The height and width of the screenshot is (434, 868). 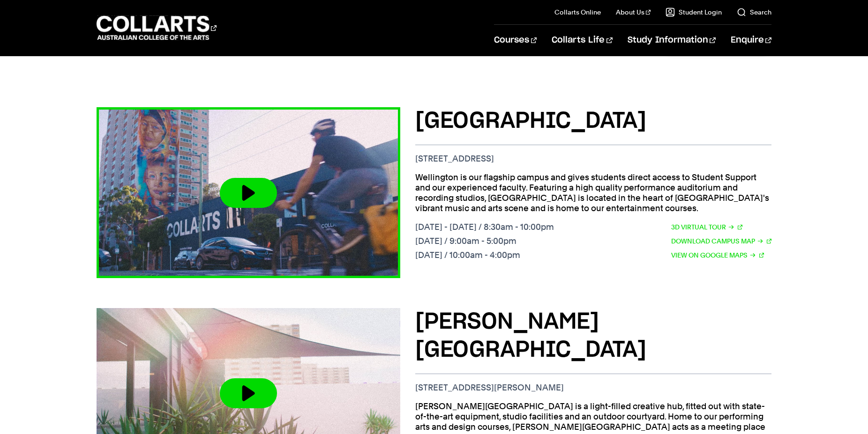 I want to click on p: Wellington is our flagship campus and gives students direct access to Student Support and our exp..., so click(x=593, y=193).